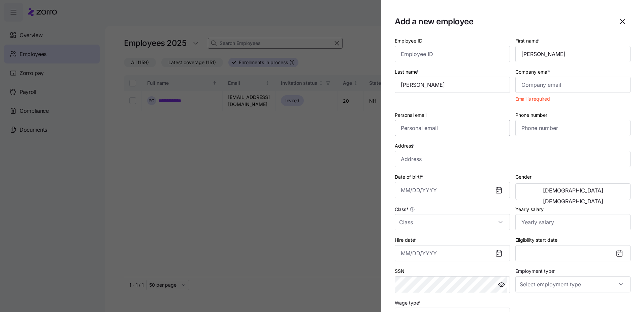 This screenshot has width=644, height=312. I want to click on label: Employee ID, so click(409, 41).